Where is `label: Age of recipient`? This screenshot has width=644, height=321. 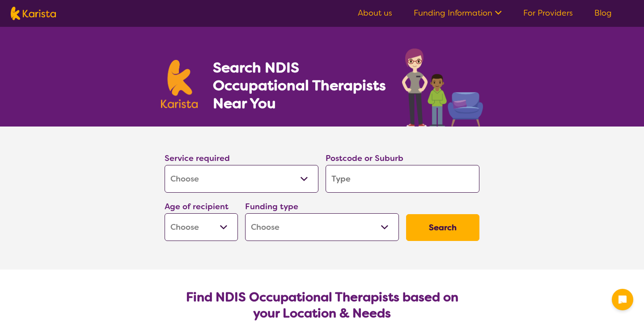 label: Age of recipient is located at coordinates (196, 207).